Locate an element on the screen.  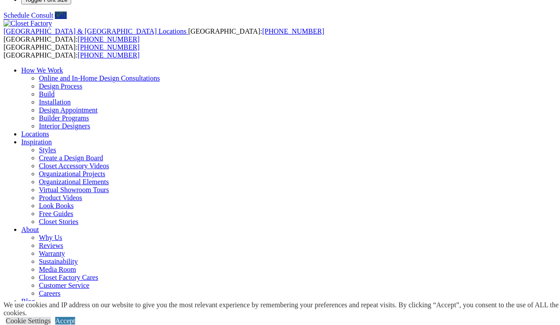
a: Design Appointment is located at coordinates (68, 110).